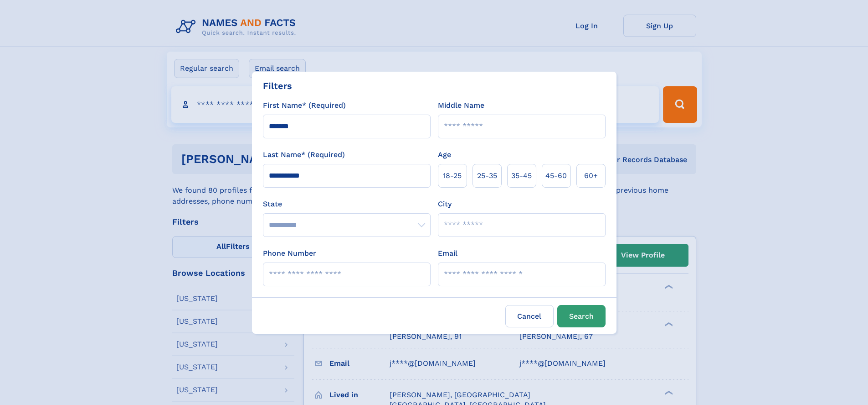 The width and height of the screenshot is (868, 405). Describe the element at coordinates (461, 105) in the screenshot. I see `label: Middle Name` at that location.